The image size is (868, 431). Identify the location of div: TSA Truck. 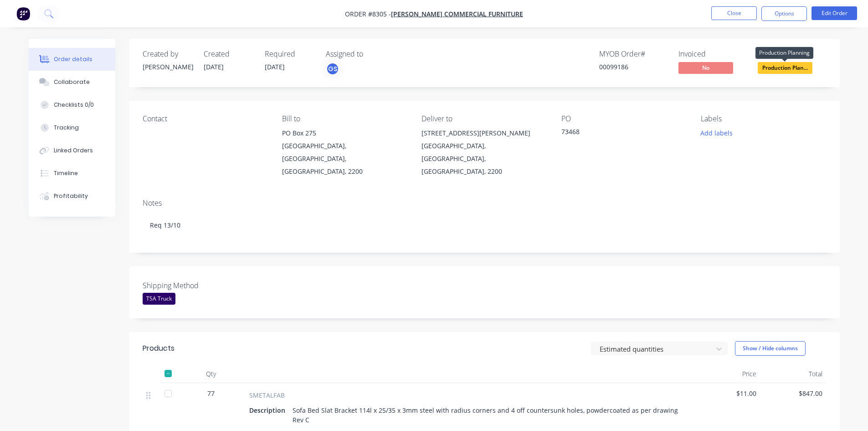
(159, 299).